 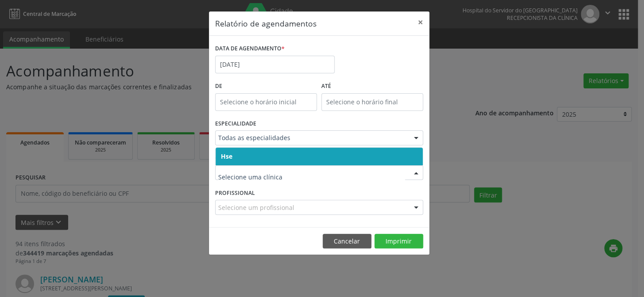 What do you see at coordinates (420, 22) in the screenshot?
I see `button: Close` at bounding box center [420, 22].